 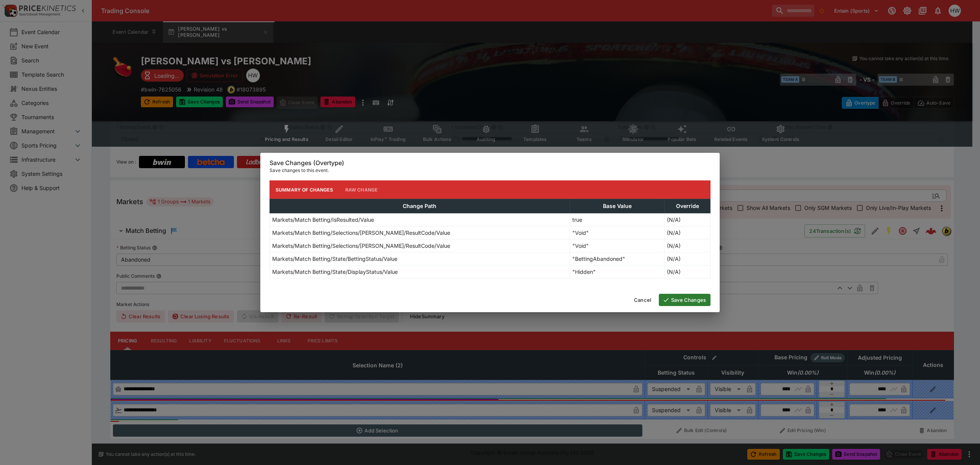 What do you see at coordinates (420, 206) in the screenshot?
I see `th: Change Path` at bounding box center [420, 206].